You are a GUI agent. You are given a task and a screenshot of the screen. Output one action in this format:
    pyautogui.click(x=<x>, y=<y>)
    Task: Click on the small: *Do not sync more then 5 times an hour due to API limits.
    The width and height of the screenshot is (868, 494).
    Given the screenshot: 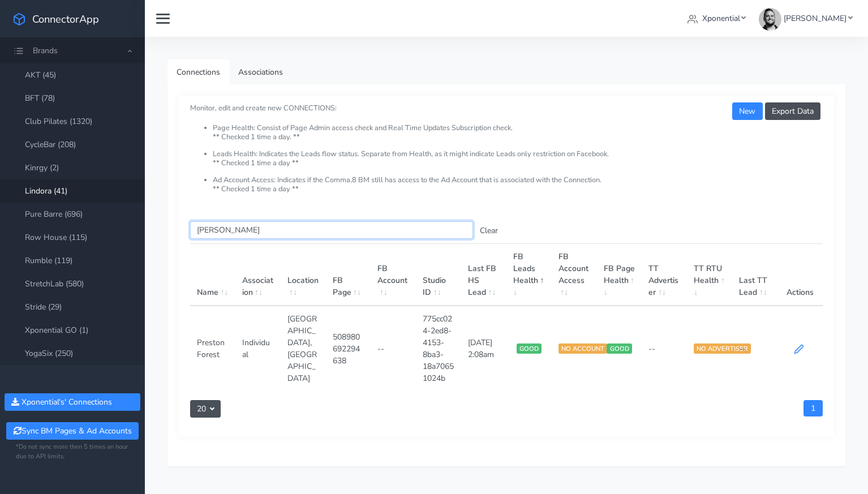 What is the action you would take?
    pyautogui.click(x=72, y=452)
    